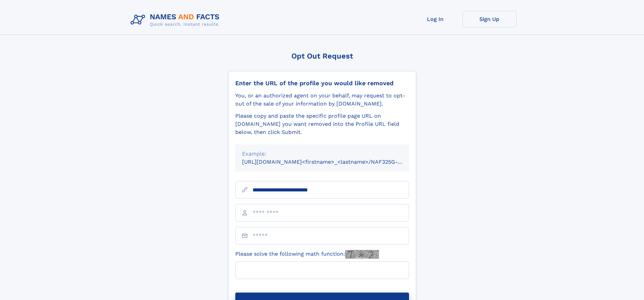 The width and height of the screenshot is (644, 300). I want to click on img: Logo Names and Facts, so click(176, 20).